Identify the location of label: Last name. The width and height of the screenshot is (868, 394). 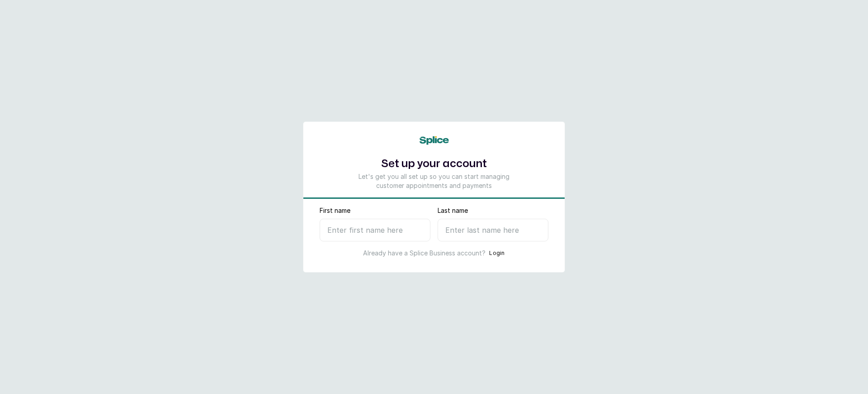
(453, 210).